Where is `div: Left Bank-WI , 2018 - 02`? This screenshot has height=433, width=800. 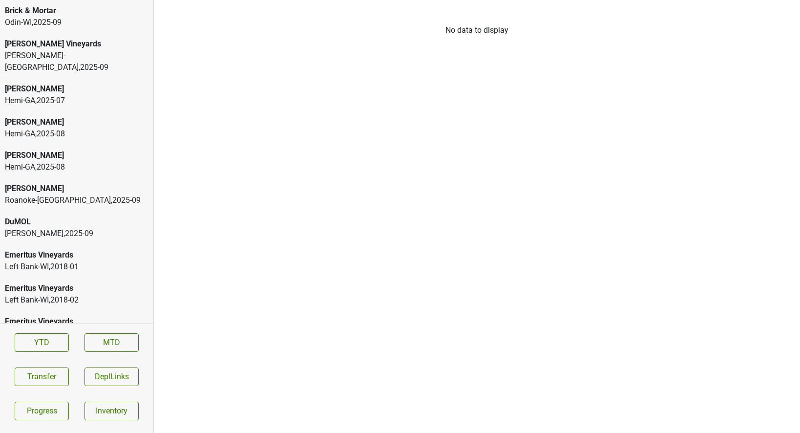
div: Left Bank-WI , 2018 - 02 is located at coordinates (77, 300).